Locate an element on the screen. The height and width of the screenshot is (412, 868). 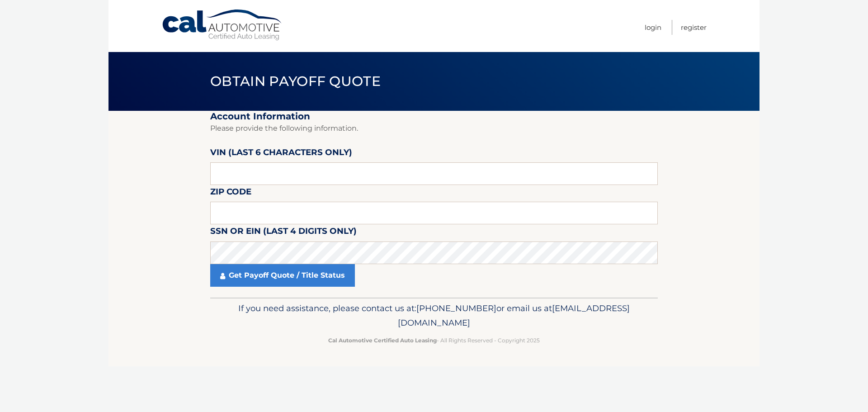
label: Zip Code is located at coordinates (231, 193).